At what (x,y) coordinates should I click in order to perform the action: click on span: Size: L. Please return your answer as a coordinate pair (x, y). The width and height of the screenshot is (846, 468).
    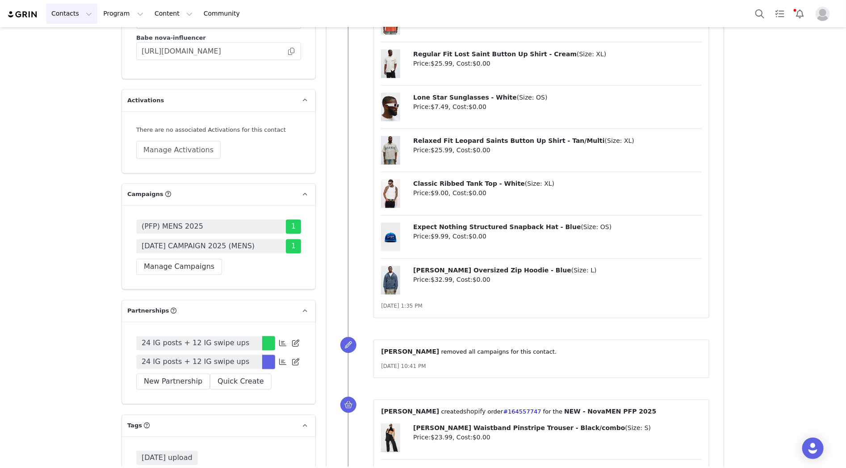
    Looking at the image, I should click on (584, 271).